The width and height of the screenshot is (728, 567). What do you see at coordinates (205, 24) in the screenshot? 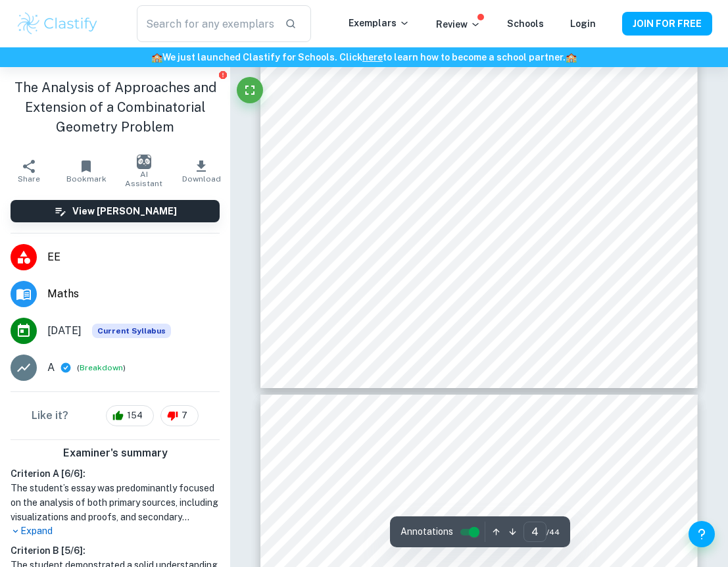
I see `input: Search for any exemplars...` at bounding box center [205, 24].